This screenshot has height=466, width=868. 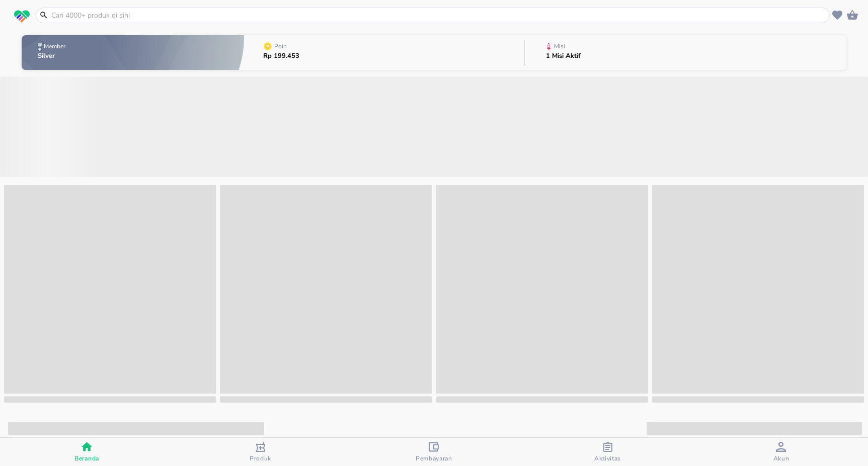 I want to click on p: Member, so click(x=55, y=46).